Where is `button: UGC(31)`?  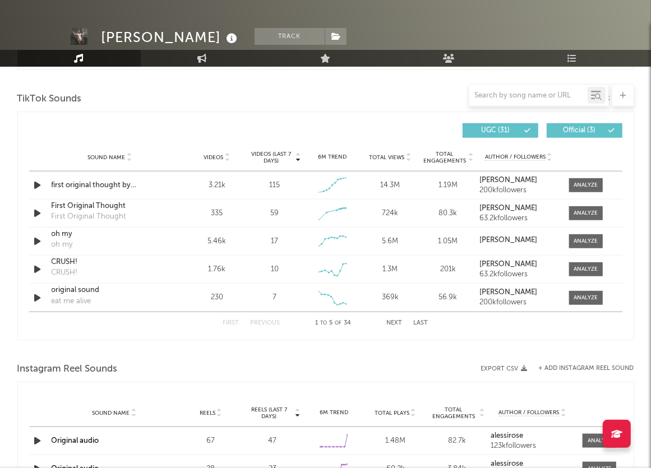
button: UGC(31) is located at coordinates (500, 131).